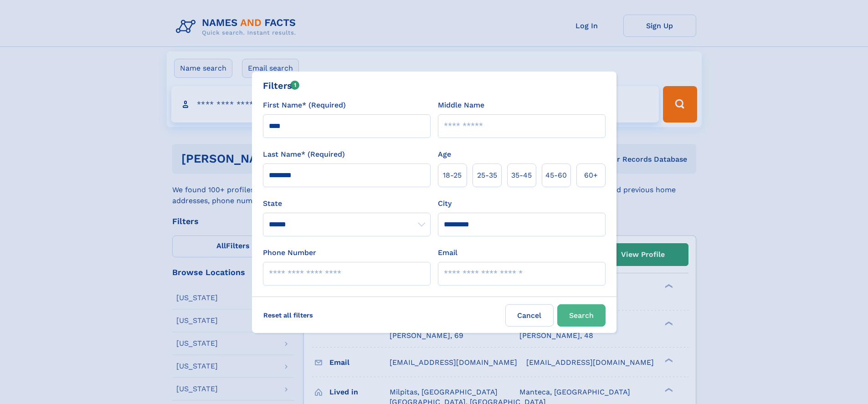 The width and height of the screenshot is (868, 404). What do you see at coordinates (556, 175) in the screenshot?
I see `span: 45‑60` at bounding box center [556, 175].